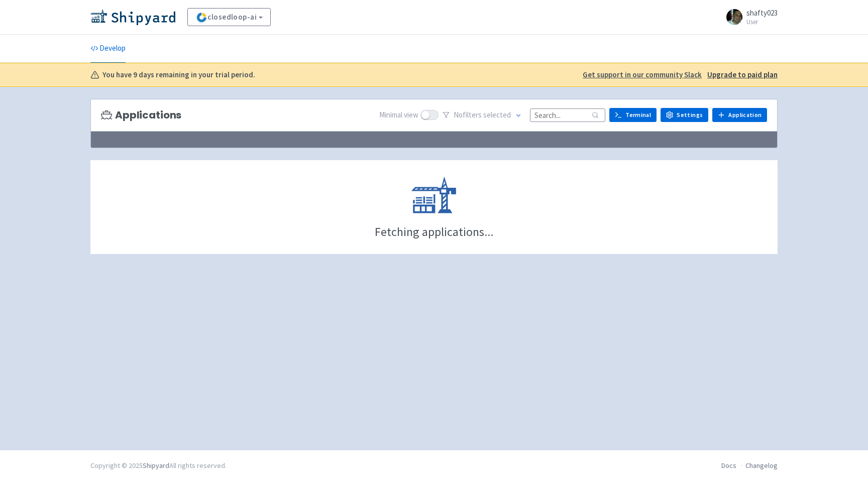  Describe the element at coordinates (742, 74) in the screenshot. I see `u: Upgrade to paid plan` at that location.